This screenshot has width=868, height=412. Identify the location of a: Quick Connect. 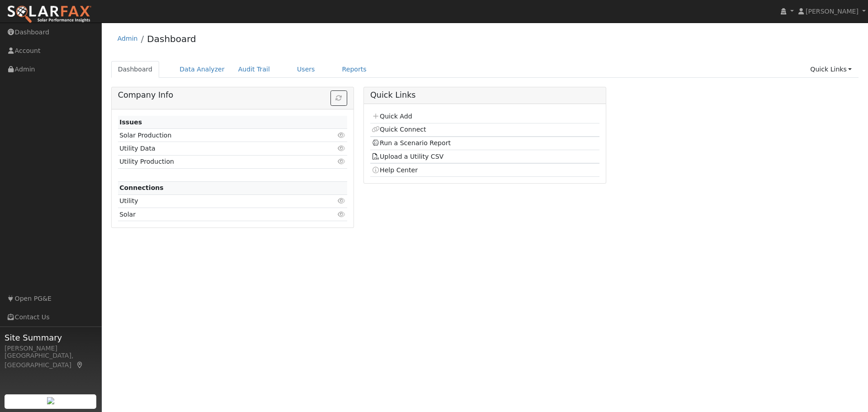
(399, 129).